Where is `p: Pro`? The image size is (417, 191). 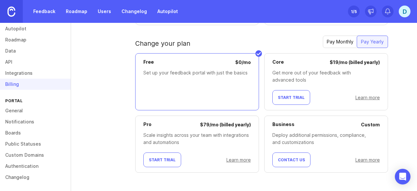
p: Pro is located at coordinates (147, 124).